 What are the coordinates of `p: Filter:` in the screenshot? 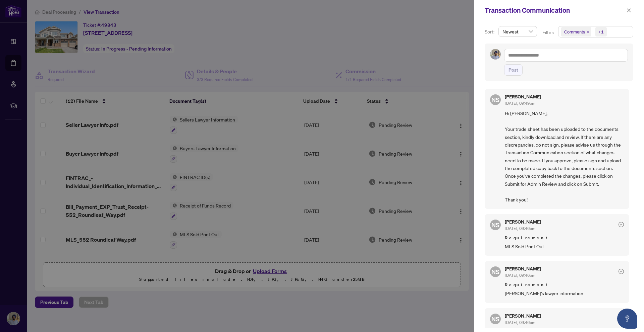 It's located at (549, 33).